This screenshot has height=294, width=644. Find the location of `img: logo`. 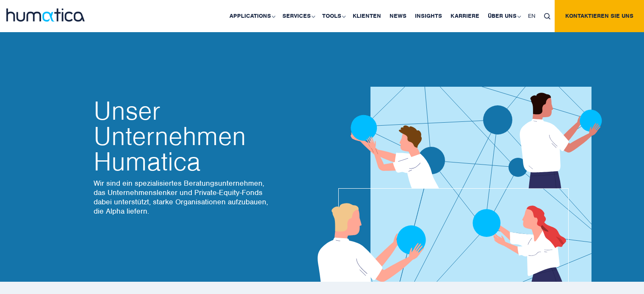

img: logo is located at coordinates (45, 15).